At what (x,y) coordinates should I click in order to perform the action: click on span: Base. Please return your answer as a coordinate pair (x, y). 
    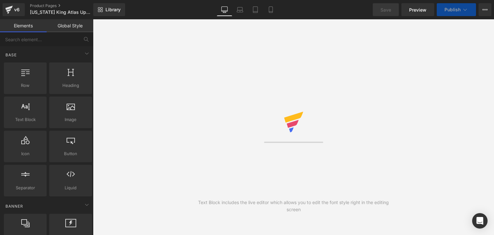
    Looking at the image, I should click on (11, 55).